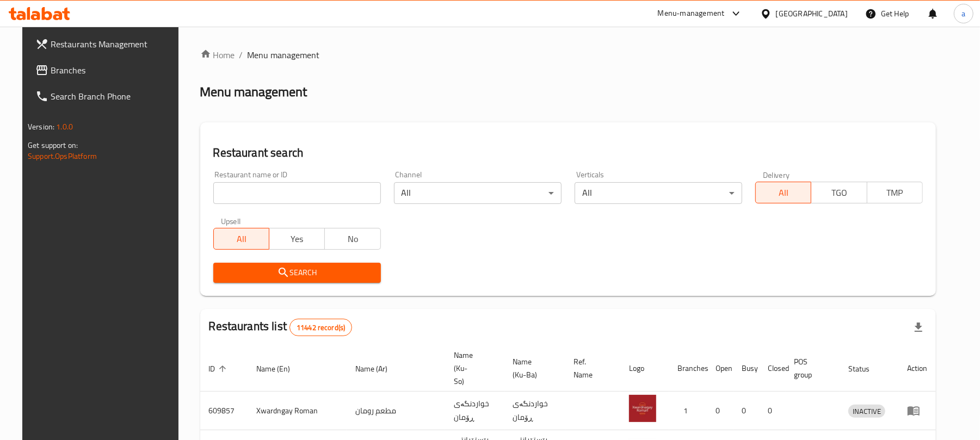  I want to click on th: Action, so click(917, 368).